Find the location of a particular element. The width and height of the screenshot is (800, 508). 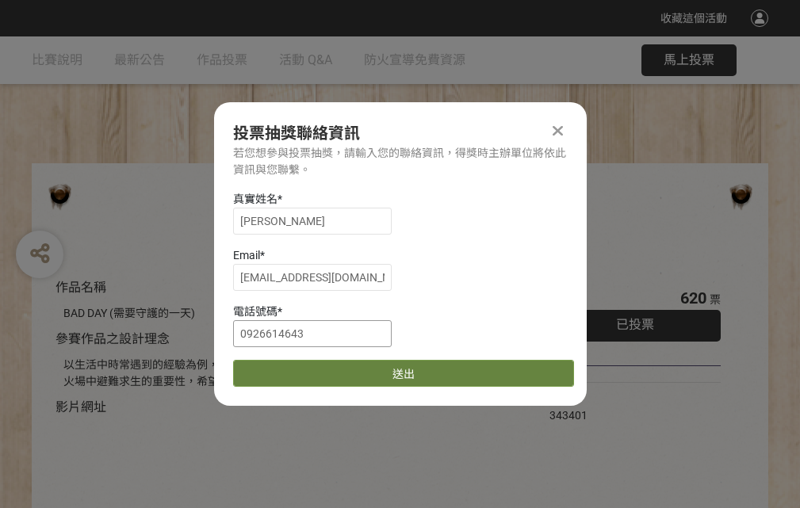

span: 作品名稱 is located at coordinates (81, 287).